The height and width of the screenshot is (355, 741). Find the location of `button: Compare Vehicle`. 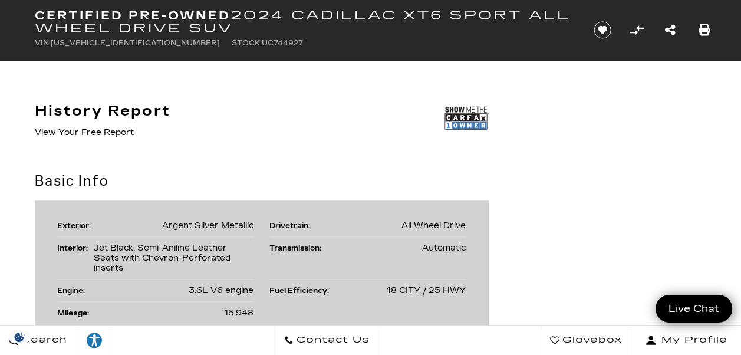

button: Compare Vehicle is located at coordinates (637, 30).